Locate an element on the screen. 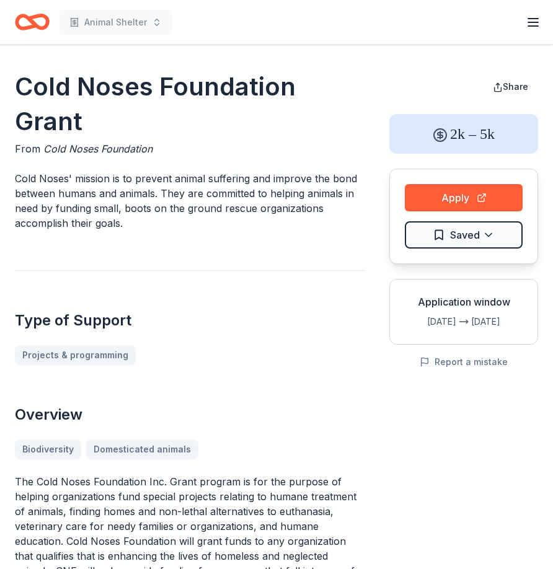 The image size is (553, 569). a: Projects & programming is located at coordinates (75, 355).